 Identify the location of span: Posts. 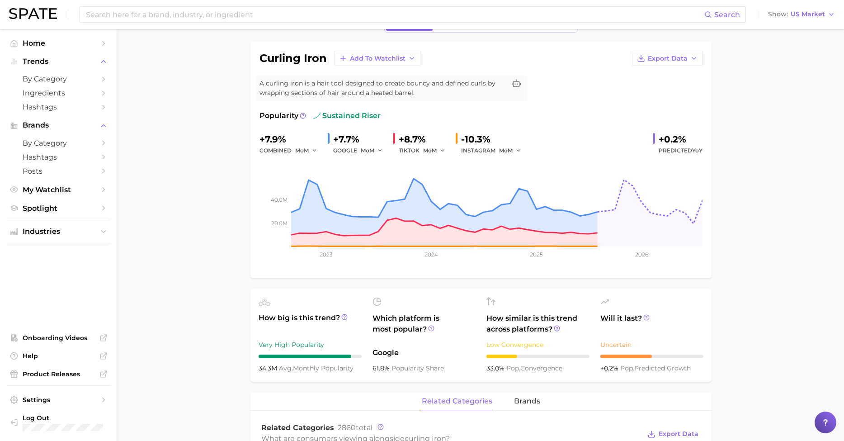
(59, 171).